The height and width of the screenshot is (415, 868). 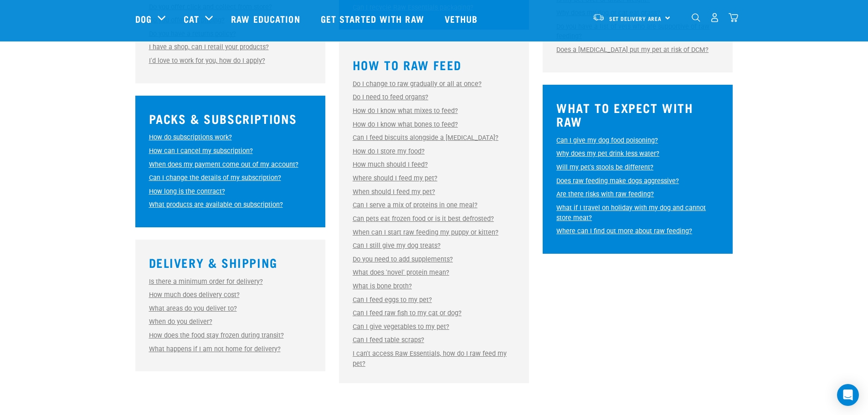 What do you see at coordinates (695, 17) in the screenshot?
I see `img: home-icon-1@2x.png` at bounding box center [695, 17].